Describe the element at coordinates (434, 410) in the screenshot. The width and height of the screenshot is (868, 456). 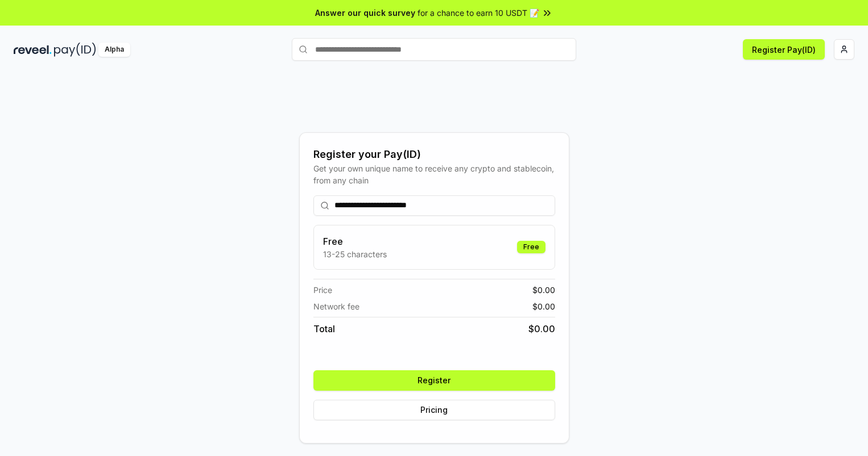
I see `button: Pricing` at that location.